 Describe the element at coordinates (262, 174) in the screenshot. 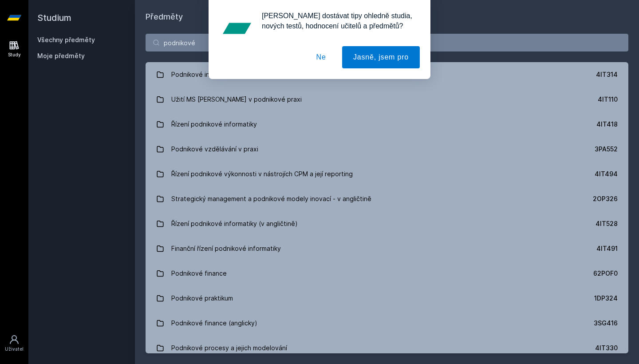

I see `div: Řízení podnikové výkonnosti v nástrojích CPM a její reporting` at that location.